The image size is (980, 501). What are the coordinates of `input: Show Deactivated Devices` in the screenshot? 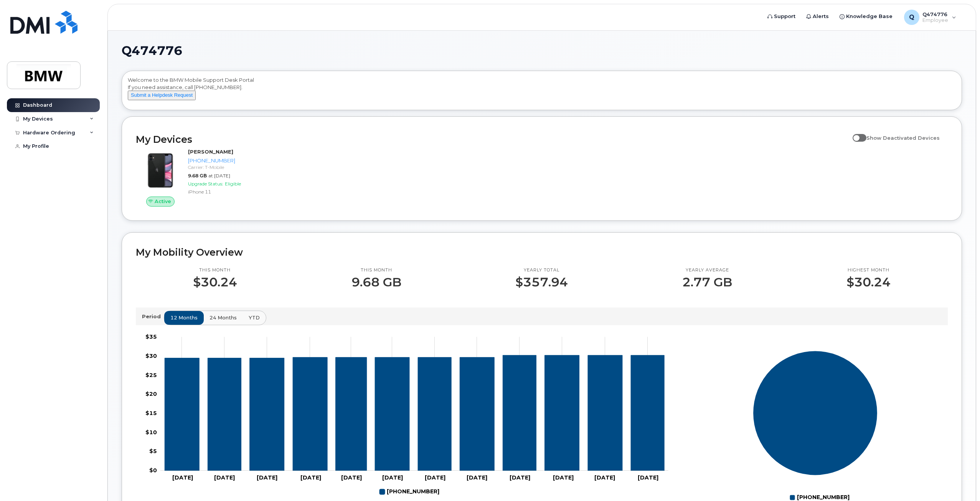 It's located at (856, 134).